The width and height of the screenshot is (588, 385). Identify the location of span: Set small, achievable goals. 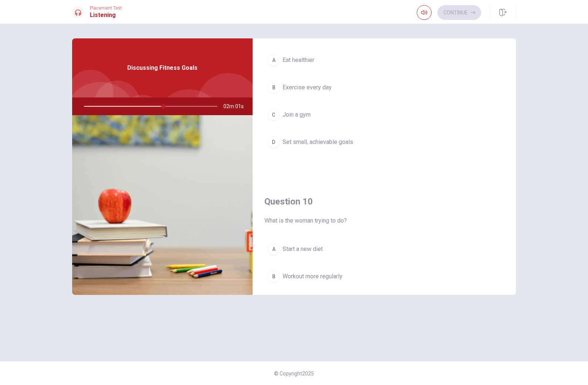
(318, 142).